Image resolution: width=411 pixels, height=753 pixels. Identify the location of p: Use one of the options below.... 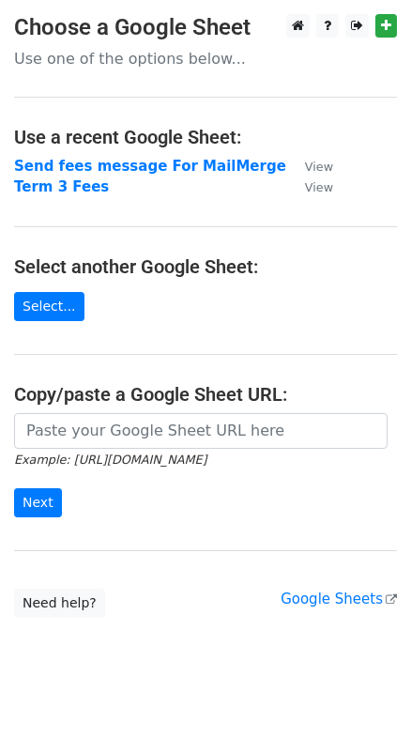
(206, 58).